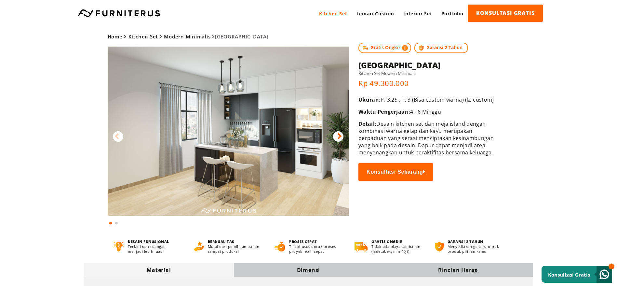 This screenshot has width=617, height=286. I want to click on span: Detail:, so click(367, 124).